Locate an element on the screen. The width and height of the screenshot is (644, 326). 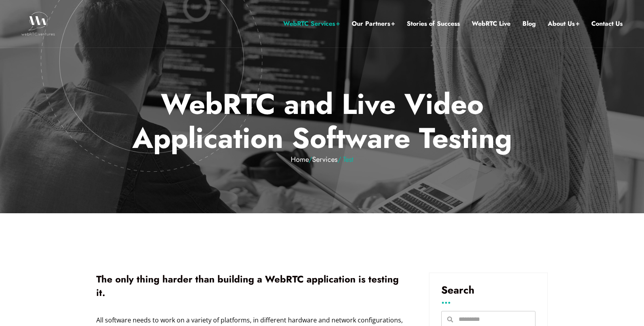
a: Stories of Success is located at coordinates (434, 24).